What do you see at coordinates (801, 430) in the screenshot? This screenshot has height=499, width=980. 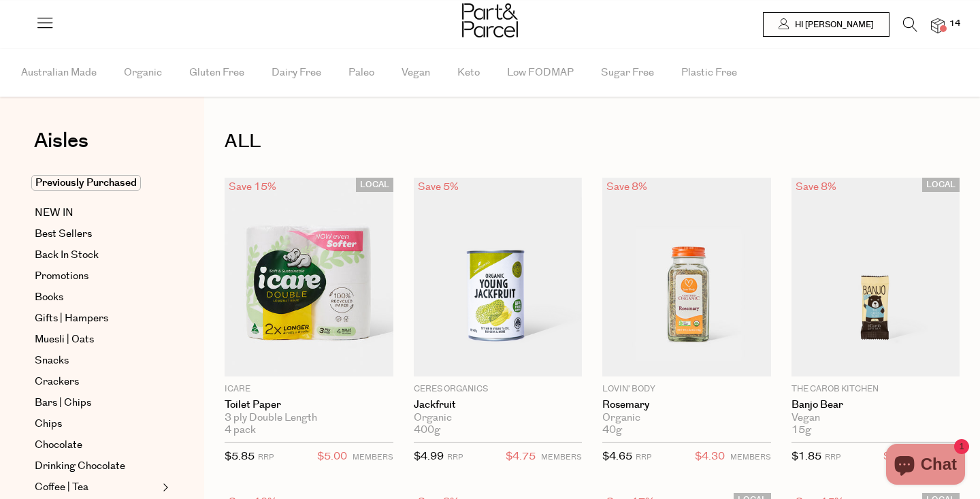 I see `span: 15g` at bounding box center [801, 430].